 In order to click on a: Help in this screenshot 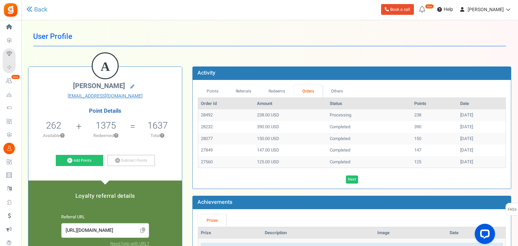, I will do `click(445, 9)`.